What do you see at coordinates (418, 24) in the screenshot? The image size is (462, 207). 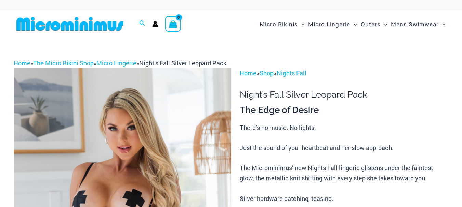 I see `a: Mens SwimwearMenu ToggleMenu Toggle` at bounding box center [418, 24].